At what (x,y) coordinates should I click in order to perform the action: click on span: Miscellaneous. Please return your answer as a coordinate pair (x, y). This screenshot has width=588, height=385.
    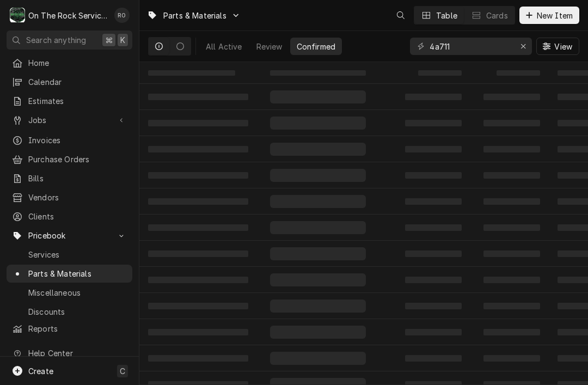
    Looking at the image, I should click on (77, 293).